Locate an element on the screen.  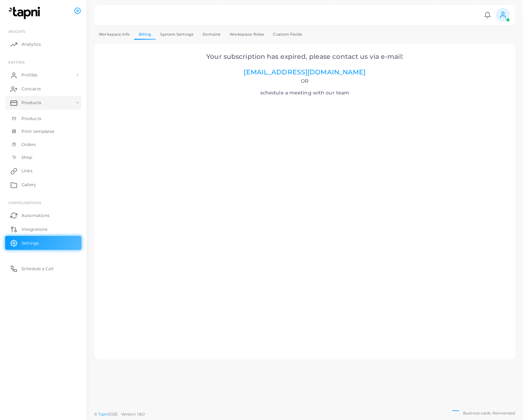
span: Orders is located at coordinates (29, 144).